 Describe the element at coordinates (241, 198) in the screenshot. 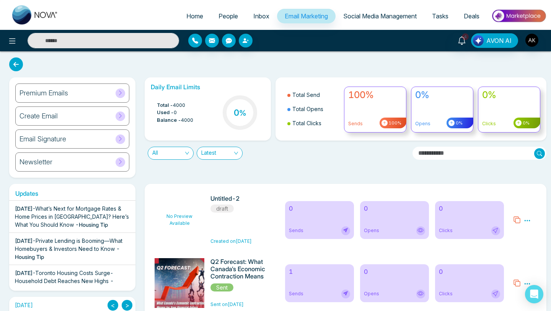

I see `h6: Untitled-2` at that location.